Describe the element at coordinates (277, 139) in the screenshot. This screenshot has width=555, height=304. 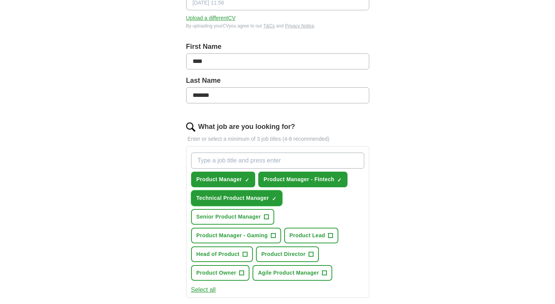
I see `p: Enter or select a minimum of 3 job titles (4-8 recommended)` at that location.